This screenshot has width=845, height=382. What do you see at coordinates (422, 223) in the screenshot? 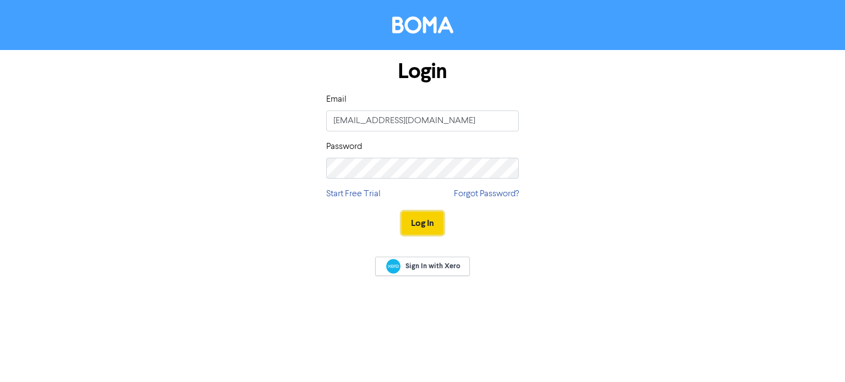
I see `button: Log In` at bounding box center [422, 223].